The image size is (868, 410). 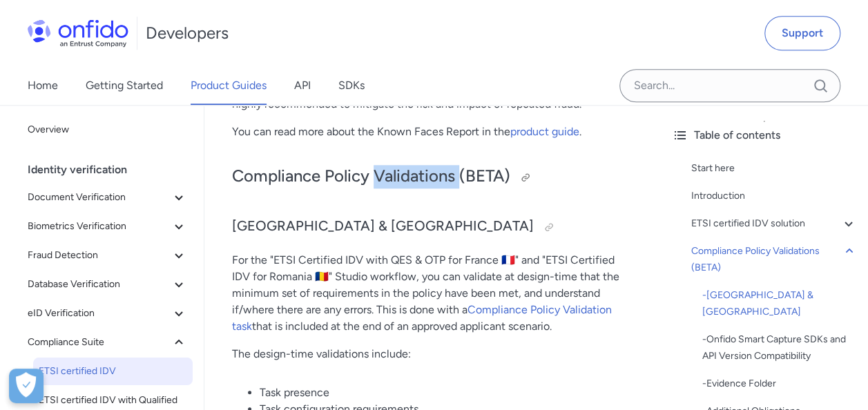 What do you see at coordinates (802, 33) in the screenshot?
I see `a: Support` at bounding box center [802, 33].